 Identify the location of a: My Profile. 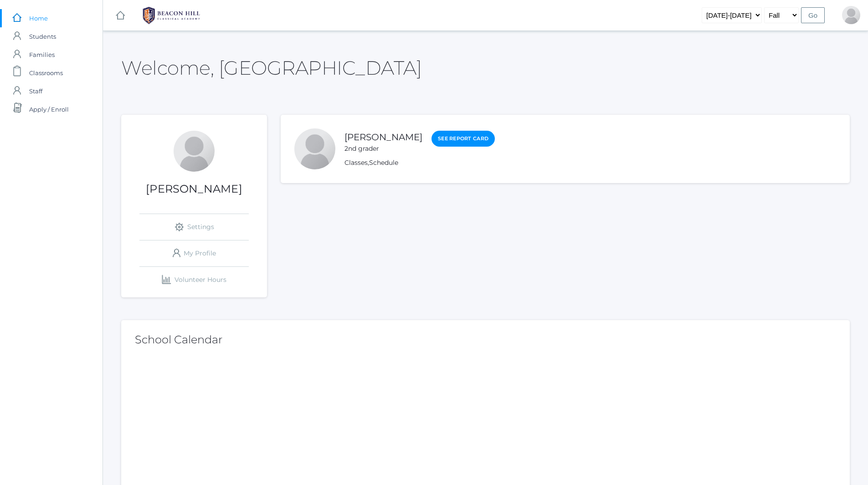
(194, 253).